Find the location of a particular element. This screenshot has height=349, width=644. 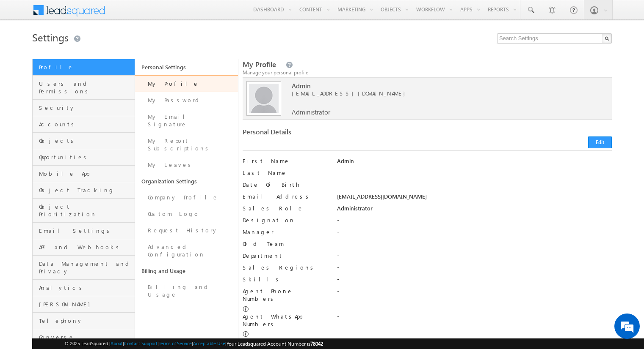

a: Contact Support is located at coordinates (141, 343).